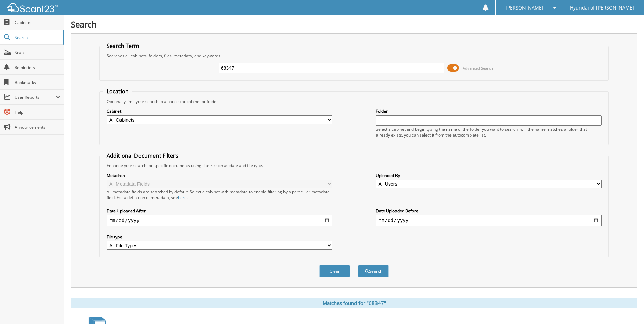 The image size is (644, 324). What do you see at coordinates (123, 46) in the screenshot?
I see `legend: Search Term` at bounding box center [123, 46].